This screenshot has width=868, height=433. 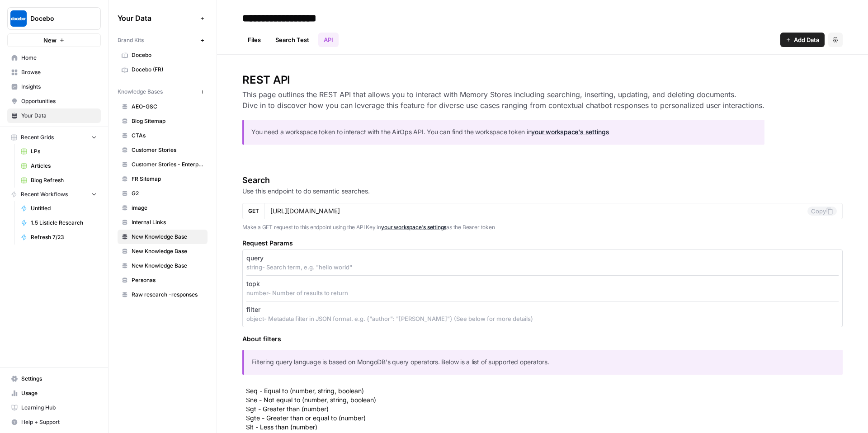 What do you see at coordinates (162, 164) in the screenshot?
I see `a: Customer Stories - Enterprise` at bounding box center [162, 164].